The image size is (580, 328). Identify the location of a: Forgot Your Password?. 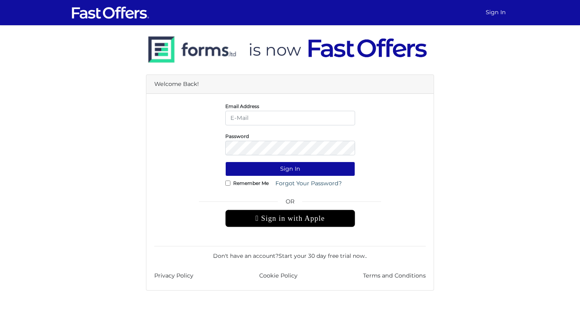
(309, 183).